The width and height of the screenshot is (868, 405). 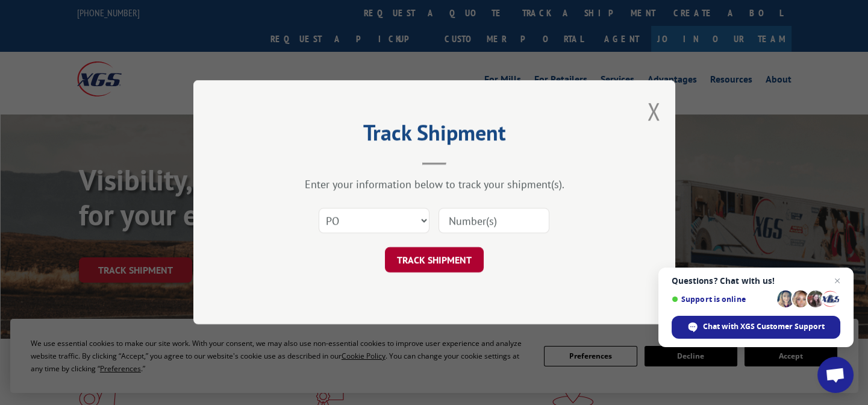 What do you see at coordinates (494, 221) in the screenshot?
I see `input: Number(s)` at bounding box center [494, 221].